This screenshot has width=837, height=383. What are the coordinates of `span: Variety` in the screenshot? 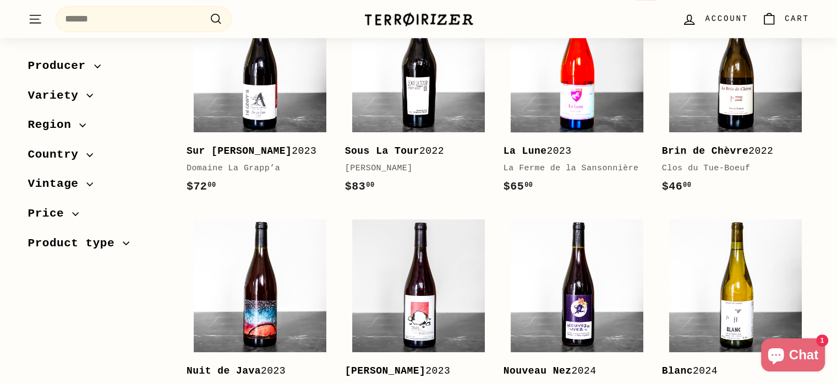 It's located at (57, 96).